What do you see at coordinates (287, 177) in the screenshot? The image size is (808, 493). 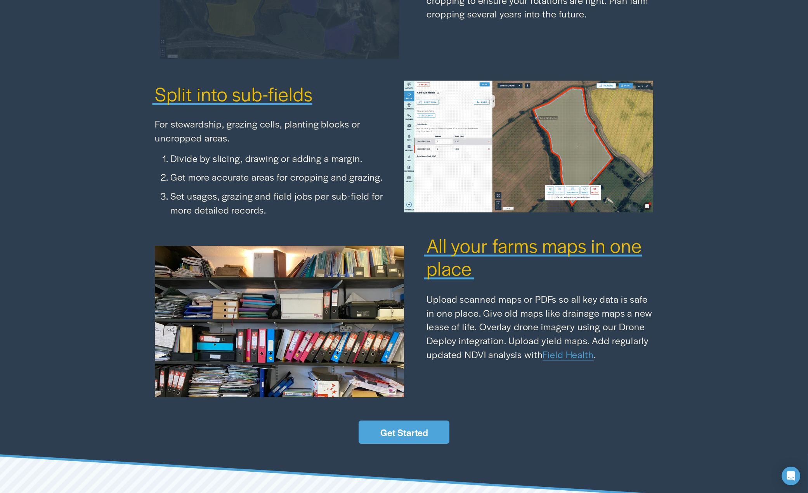 I see `p: Get more accurate areas for cropping and grazing.` at bounding box center [287, 177].